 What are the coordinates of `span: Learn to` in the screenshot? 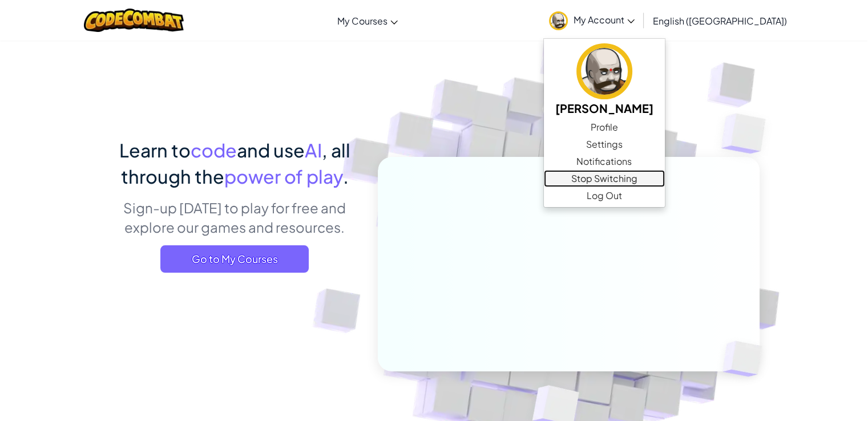 It's located at (155, 150).